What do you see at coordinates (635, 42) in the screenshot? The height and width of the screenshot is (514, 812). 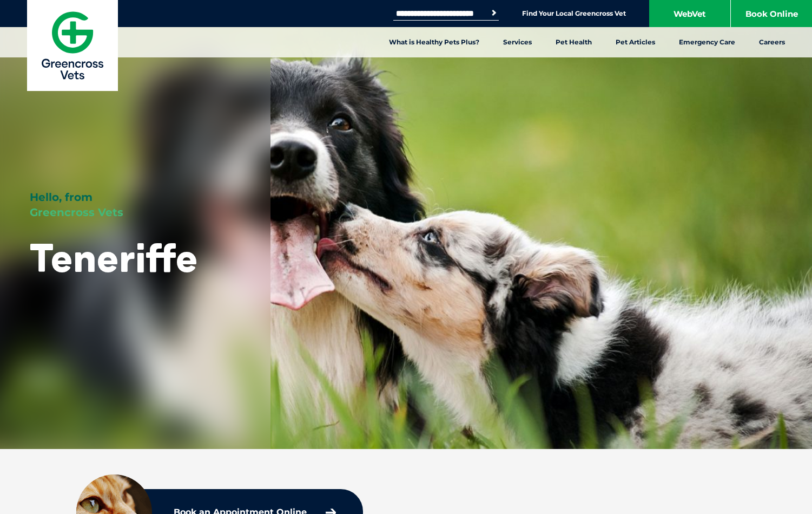 I see `a: Pet Articles` at bounding box center [635, 42].